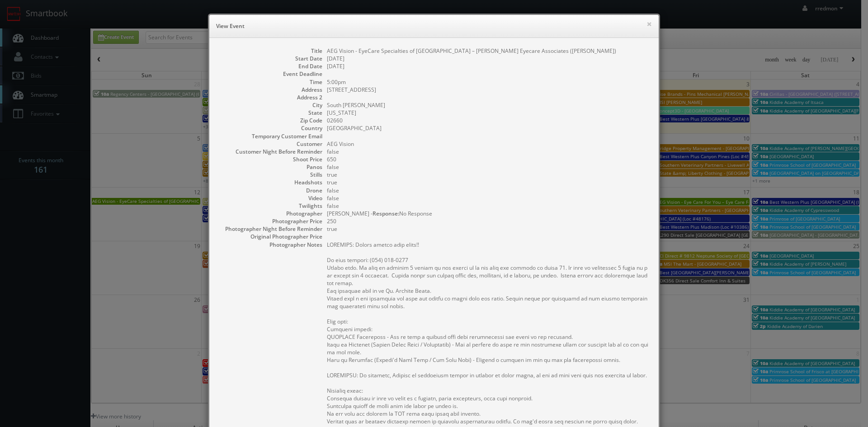 Image resolution: width=868 pixels, height=427 pixels. Describe the element at coordinates (271, 174) in the screenshot. I see `dt: Stills` at that location.